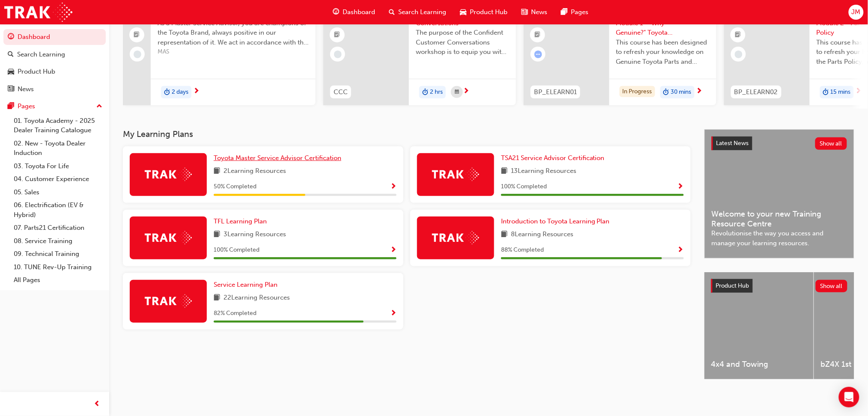 Image resolution: width=868 pixels, height=416 pixels. What do you see at coordinates (522, 250) in the screenshot?
I see `span: 88 % Completed` at bounding box center [522, 250].